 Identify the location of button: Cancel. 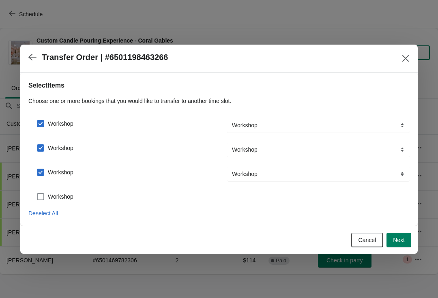
(367, 240).